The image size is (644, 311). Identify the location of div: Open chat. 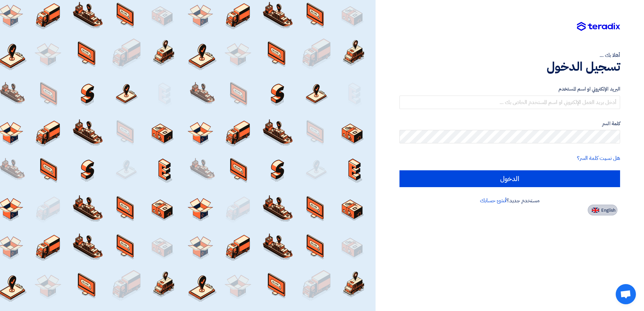
(626, 294).